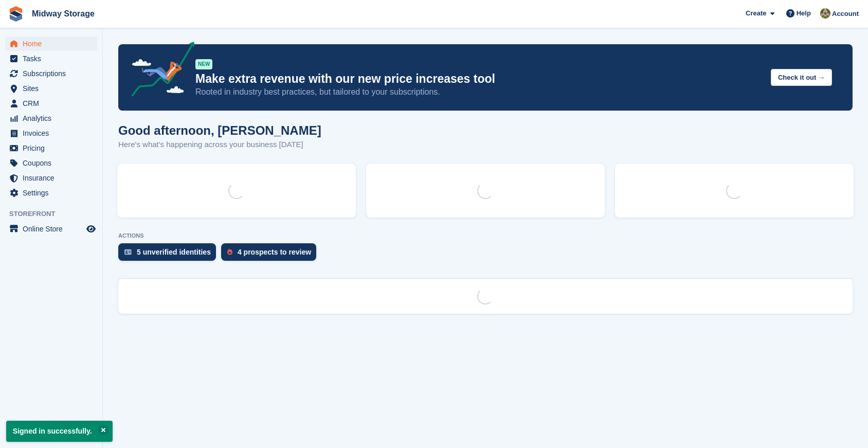 The width and height of the screenshot is (868, 448). Describe the element at coordinates (54, 163) in the screenshot. I see `span: Coupons` at that location.